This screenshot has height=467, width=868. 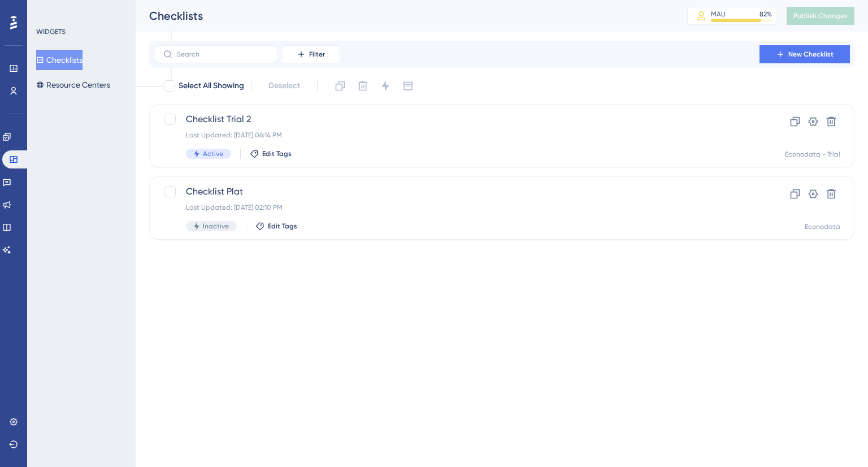 What do you see at coordinates (213, 154) in the screenshot?
I see `span: Active` at bounding box center [213, 154].